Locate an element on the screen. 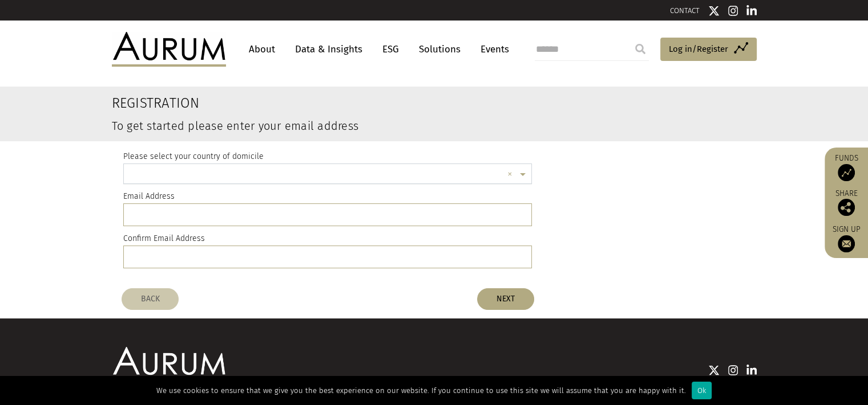 Image resolution: width=868 pixels, height=405 pixels. span: Log in/Register is located at coordinates (699, 49).